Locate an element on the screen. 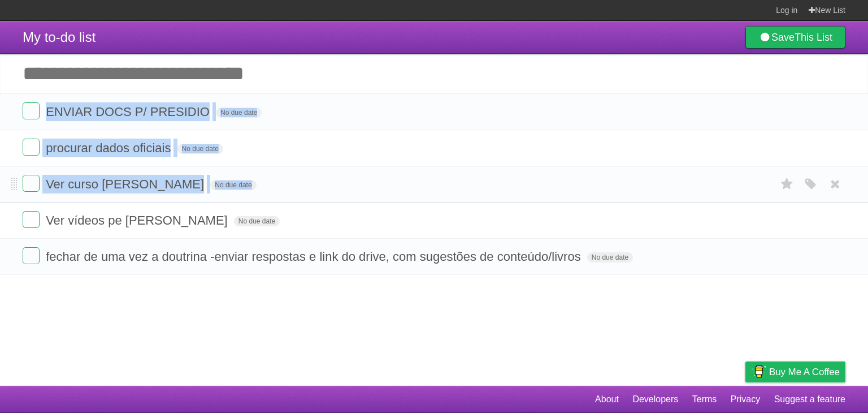 The image size is (868, 413). a: SaveThis List is located at coordinates (795, 38).